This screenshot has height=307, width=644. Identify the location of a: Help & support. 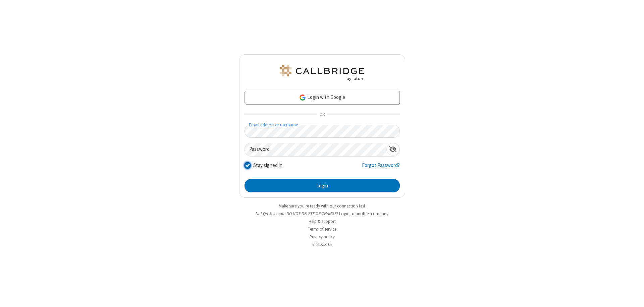
(322, 221).